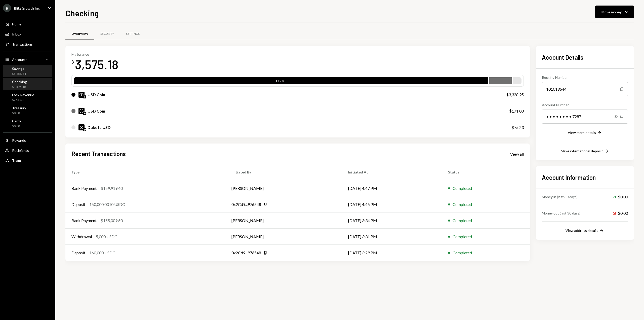 The height and width of the screenshot is (320, 644). I want to click on div: Make international deposit, so click(582, 151).